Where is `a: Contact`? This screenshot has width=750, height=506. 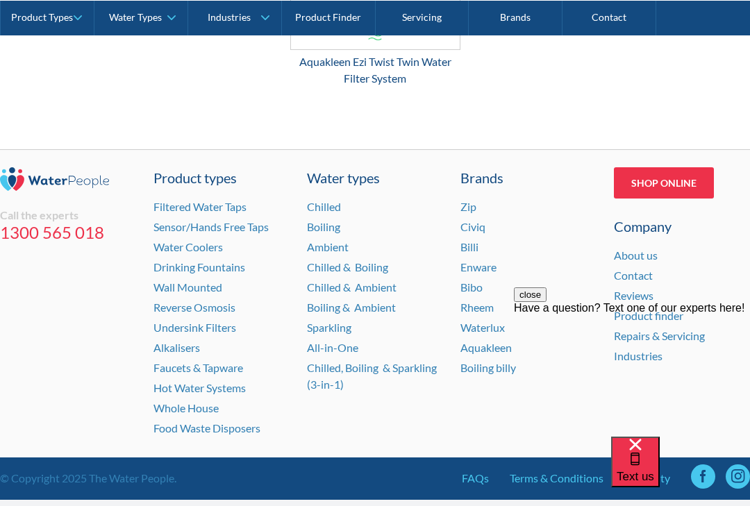 a: Contact is located at coordinates (634, 275).